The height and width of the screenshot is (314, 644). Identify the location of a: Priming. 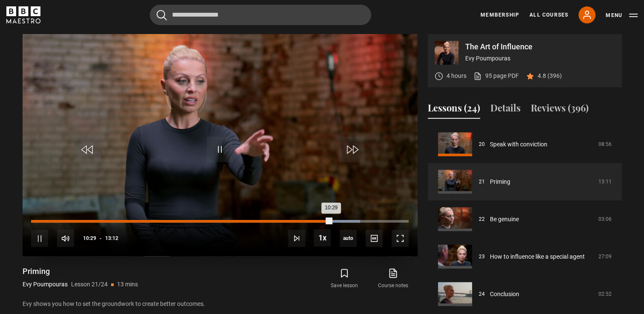
(499, 182).